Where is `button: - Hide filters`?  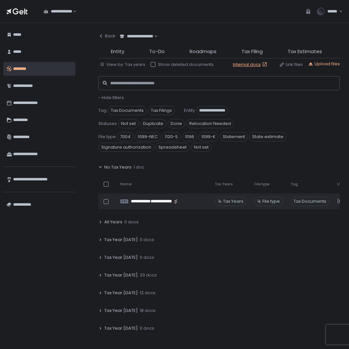 button: - Hide filters is located at coordinates (111, 98).